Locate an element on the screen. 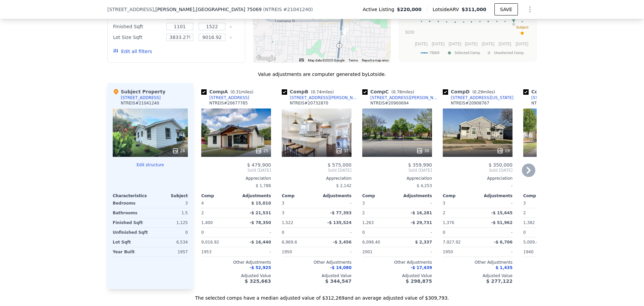 This screenshot has height=306, width=644. span: -$ 51,962 is located at coordinates (502, 223).